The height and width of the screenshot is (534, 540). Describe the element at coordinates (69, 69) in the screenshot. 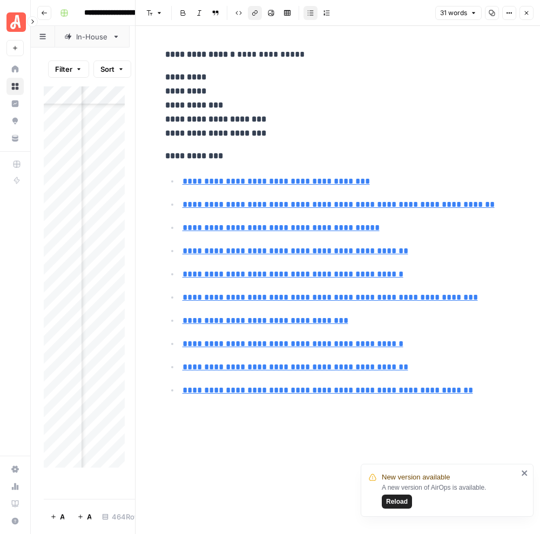

I see `button: Filter` at that location.